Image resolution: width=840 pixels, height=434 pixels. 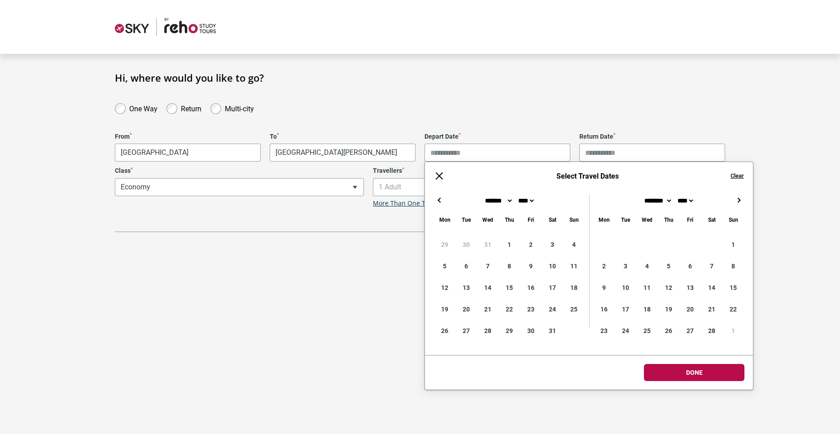 I want to click on span: Berlin, Germany, so click(x=342, y=153).